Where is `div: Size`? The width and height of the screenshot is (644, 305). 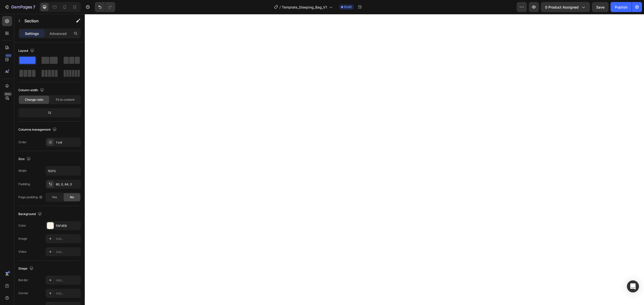 div: Size is located at coordinates (25, 159).